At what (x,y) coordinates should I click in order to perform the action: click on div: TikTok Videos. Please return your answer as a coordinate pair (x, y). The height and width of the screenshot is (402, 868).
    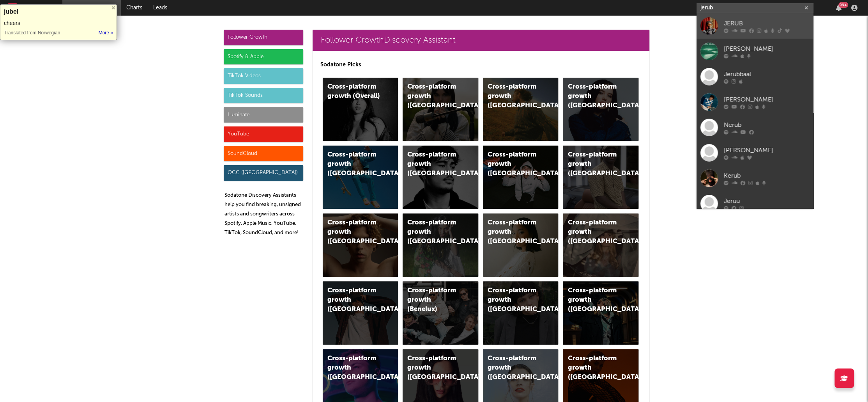
    Looking at the image, I should click on (263, 76).